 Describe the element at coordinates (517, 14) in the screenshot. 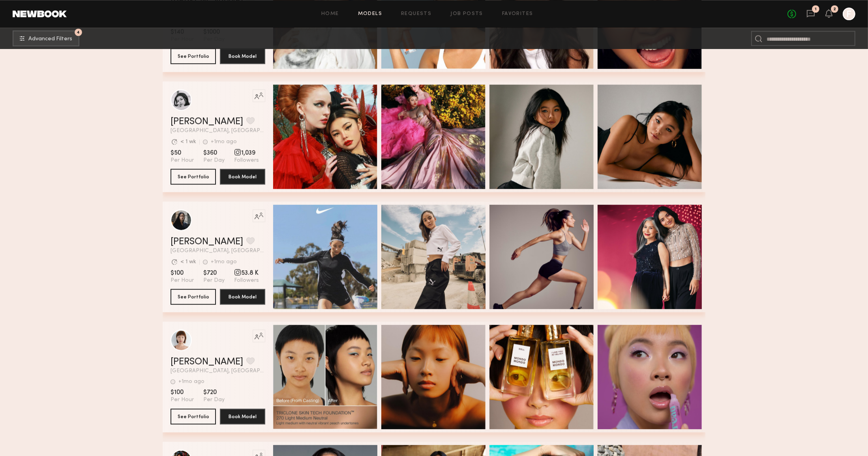

I see `a: Favorites` at that location.